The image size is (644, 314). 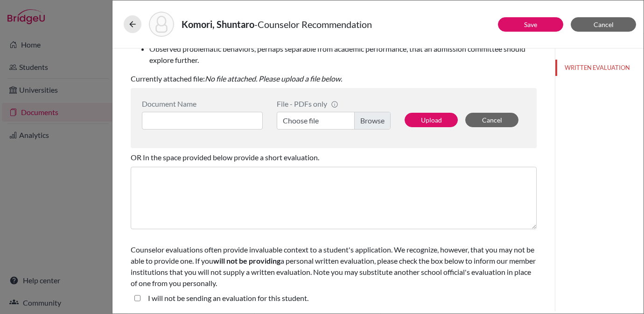 What do you see at coordinates (492, 120) in the screenshot?
I see `button: Cancel` at bounding box center [492, 120].